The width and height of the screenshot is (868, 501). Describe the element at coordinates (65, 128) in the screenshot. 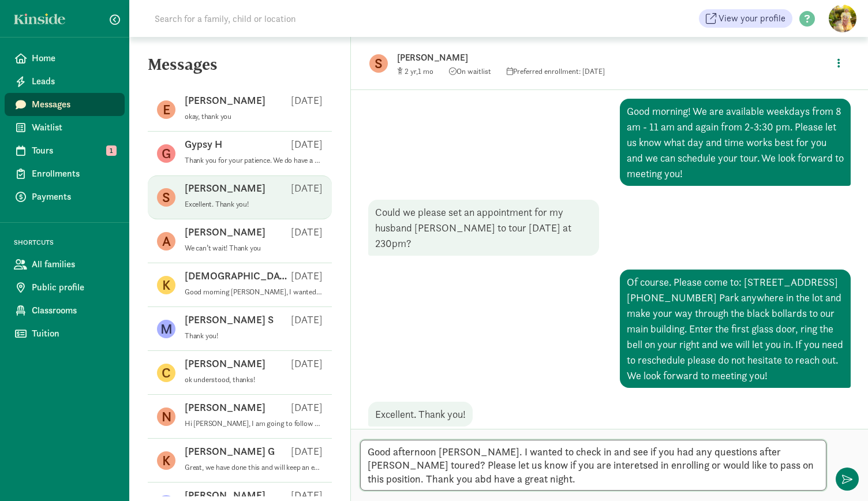

I see `a: Waitlist` at that location.